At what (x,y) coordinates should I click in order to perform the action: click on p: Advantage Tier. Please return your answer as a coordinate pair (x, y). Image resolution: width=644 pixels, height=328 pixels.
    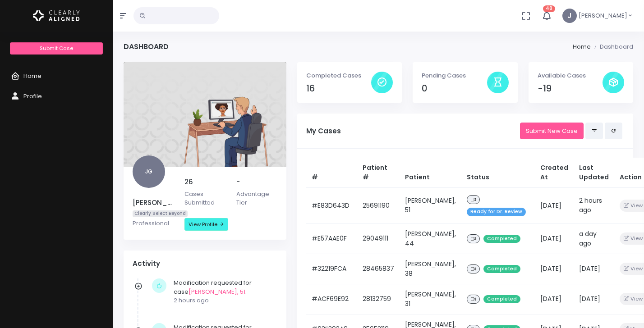
    Looking at the image, I should click on (257, 198).